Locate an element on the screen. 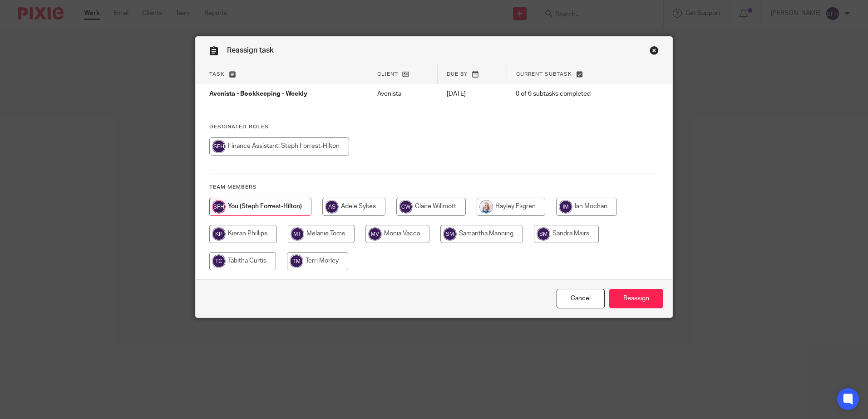 The height and width of the screenshot is (419, 868). span: Avenista - Bookkeeping - Weekly is located at coordinates (258, 94).